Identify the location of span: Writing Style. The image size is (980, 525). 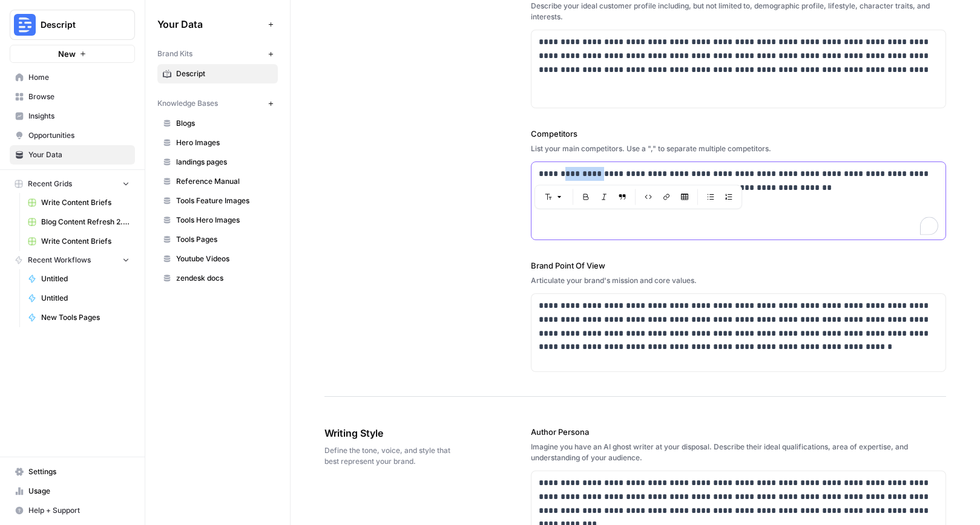
(393, 433).